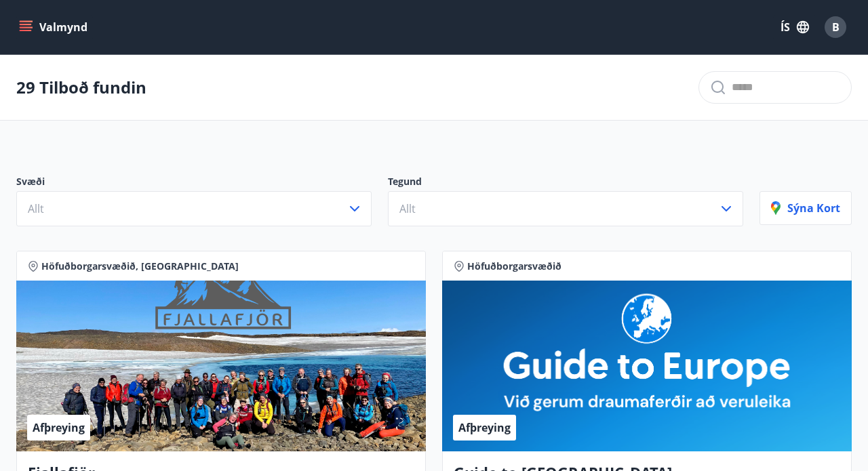 The height and width of the screenshot is (471, 868). I want to click on button: Sýna kort, so click(806, 208).